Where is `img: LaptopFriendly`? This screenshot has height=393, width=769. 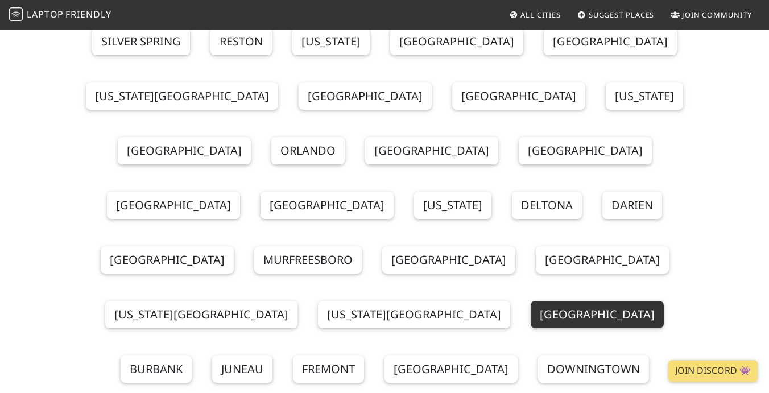 img: LaptopFriendly is located at coordinates (16, 14).